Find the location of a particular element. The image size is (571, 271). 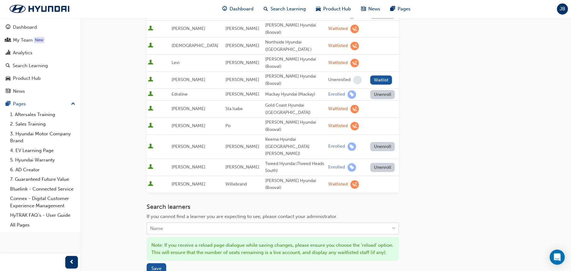

span: Levi is located at coordinates (175, 62).